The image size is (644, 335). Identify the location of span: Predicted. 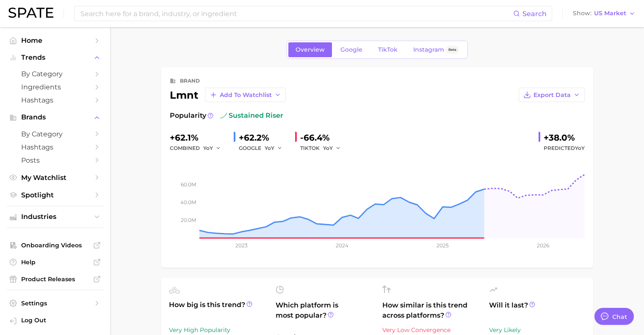
(564, 148).